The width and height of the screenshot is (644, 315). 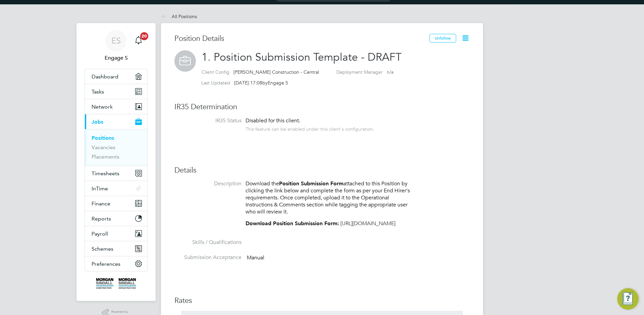 I want to click on a: Placements, so click(x=105, y=156).